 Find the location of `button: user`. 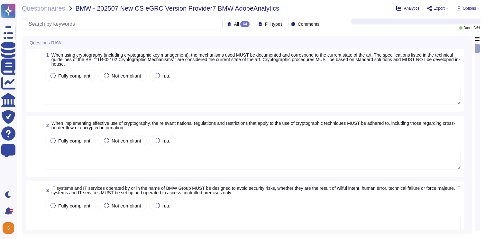

button: user is located at coordinates (10, 228).